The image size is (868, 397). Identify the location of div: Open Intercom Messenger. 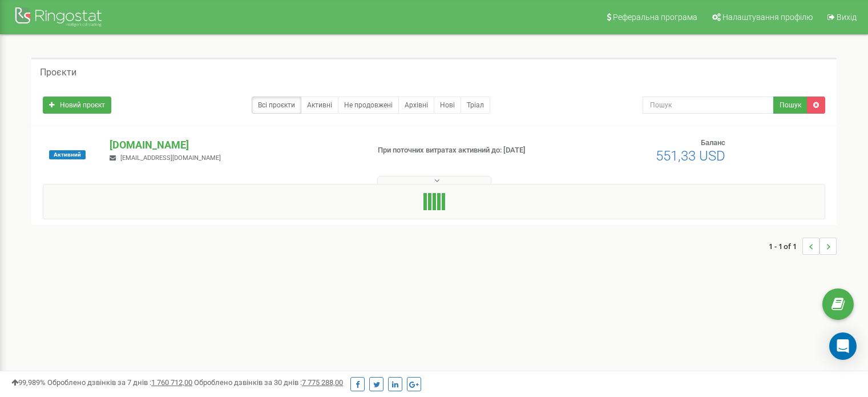
(843, 346).